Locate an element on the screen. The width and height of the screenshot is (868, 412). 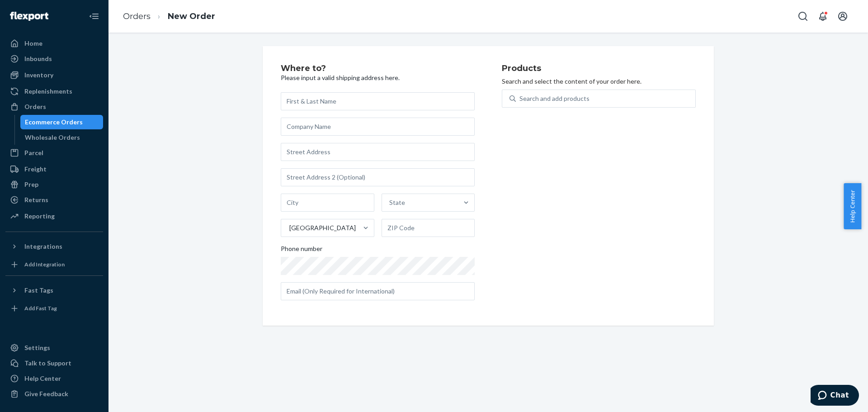
div: Search and add products is located at coordinates (554, 99).